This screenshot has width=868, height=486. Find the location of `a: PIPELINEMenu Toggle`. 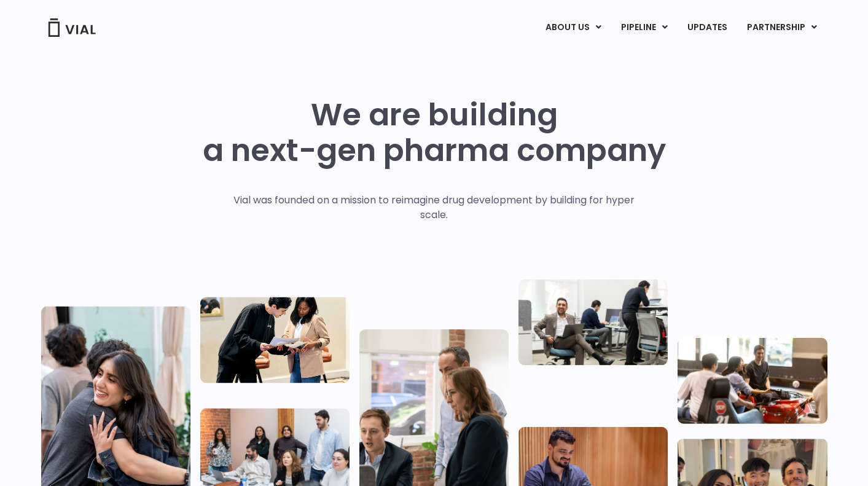

a: PIPELINEMenu Toggle is located at coordinates (644, 28).